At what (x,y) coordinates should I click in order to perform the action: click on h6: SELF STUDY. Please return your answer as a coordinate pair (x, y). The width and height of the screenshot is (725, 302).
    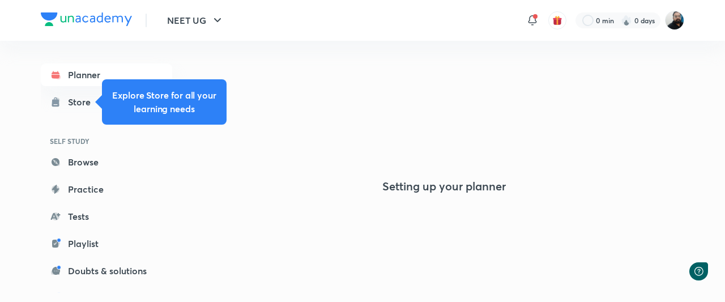
    Looking at the image, I should click on (107, 141).